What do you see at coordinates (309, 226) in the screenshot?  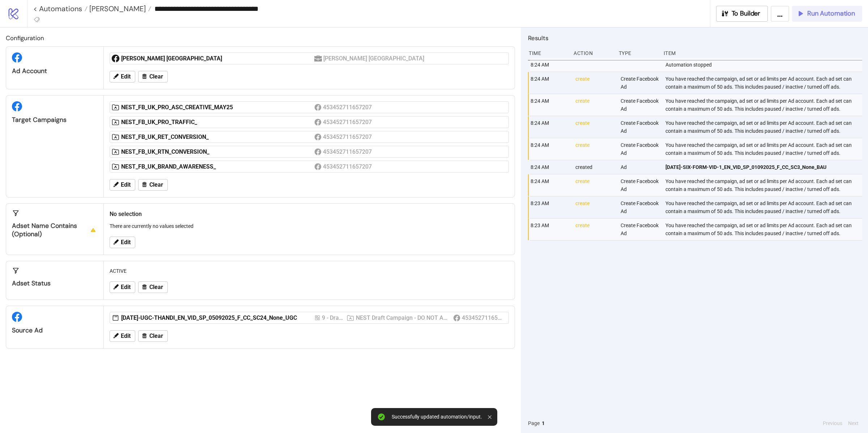 I see `p: There are currently no values selected` at bounding box center [309, 226].